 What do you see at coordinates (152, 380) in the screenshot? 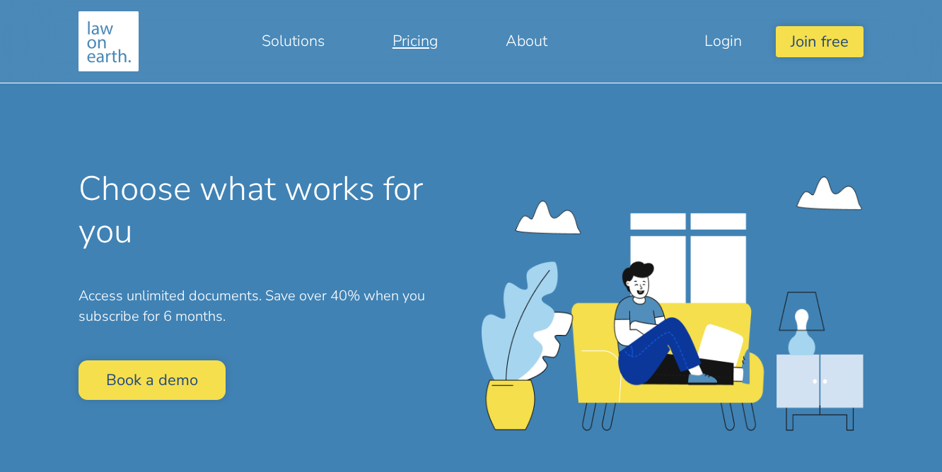
I see `a: Book a demo` at bounding box center [152, 380].